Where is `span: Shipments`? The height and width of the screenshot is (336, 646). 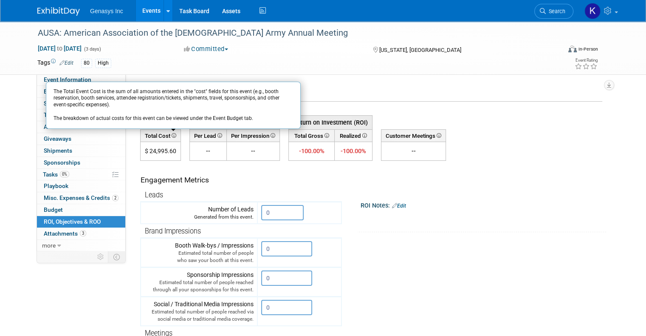 span: Shipments is located at coordinates (58, 150).